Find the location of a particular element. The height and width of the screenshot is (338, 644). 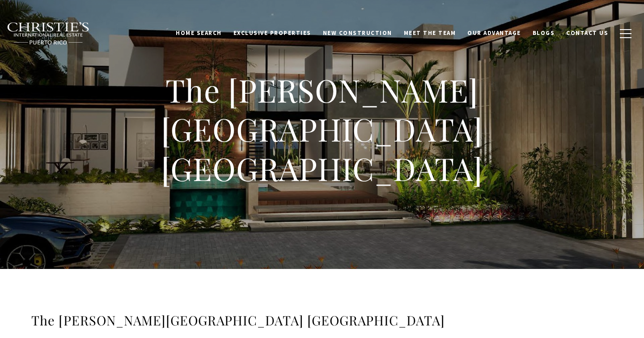

a: Exclusive Properties is located at coordinates (272, 34).